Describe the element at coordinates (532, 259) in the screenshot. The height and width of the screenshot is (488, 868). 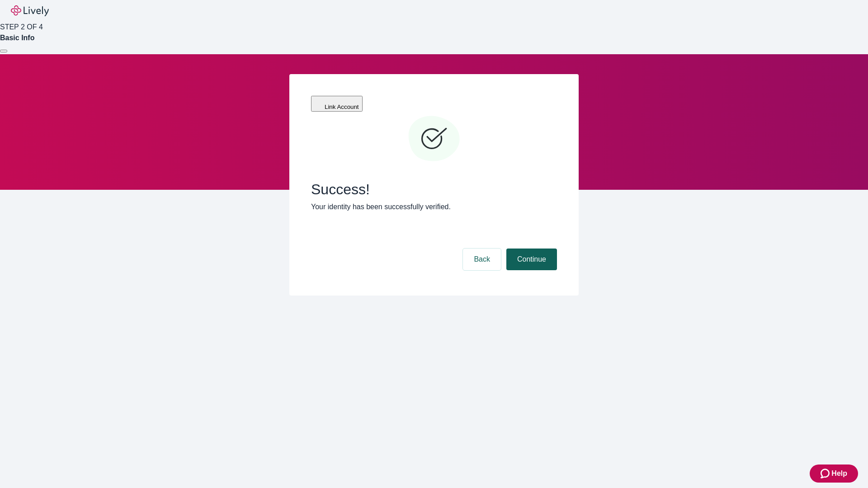
I see `button: Continue` at that location.